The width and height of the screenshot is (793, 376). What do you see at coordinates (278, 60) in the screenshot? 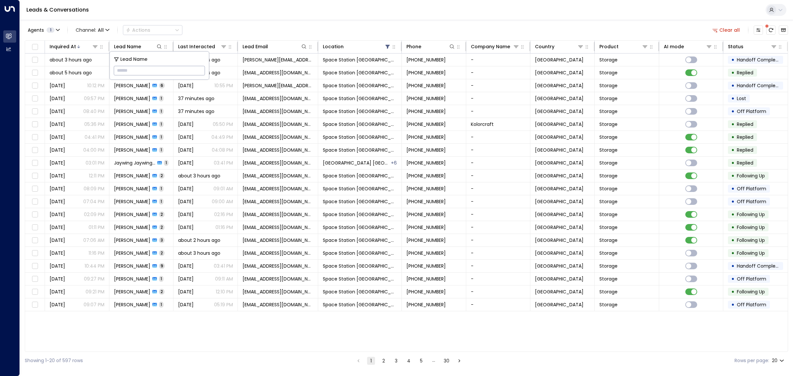
I see `span: mitchell-hinchley@hotmail.com` at bounding box center [278, 60].